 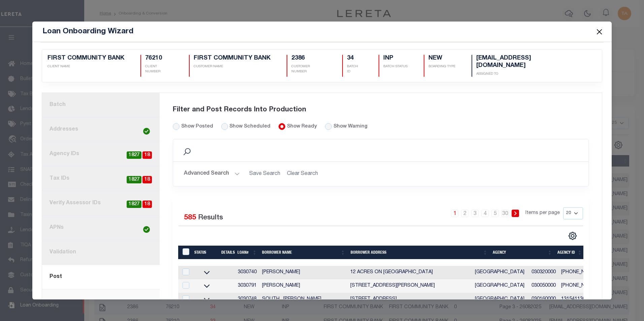 I want to click on a: 3, so click(x=475, y=213).